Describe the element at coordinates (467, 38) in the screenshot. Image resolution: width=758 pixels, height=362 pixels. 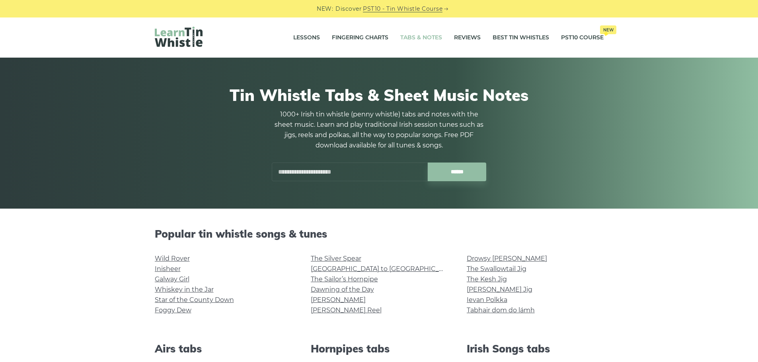
I see `a: Reviews` at that location.